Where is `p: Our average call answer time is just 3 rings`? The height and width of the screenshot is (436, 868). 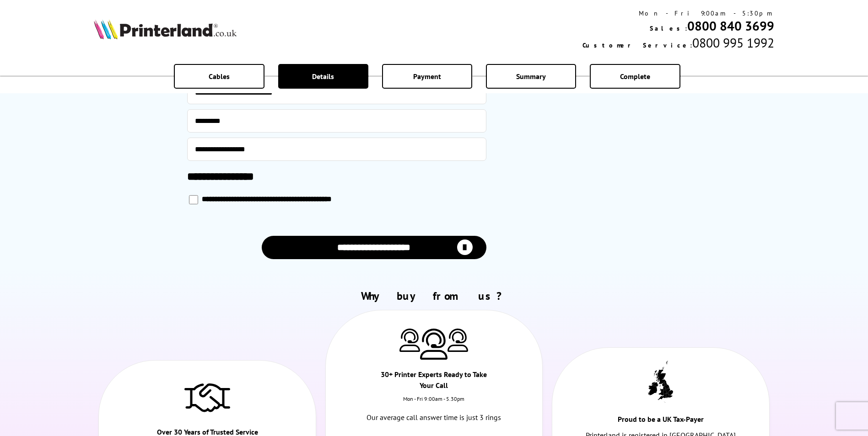
p: Our average call answer time is just 3 rings is located at coordinates (434, 418).